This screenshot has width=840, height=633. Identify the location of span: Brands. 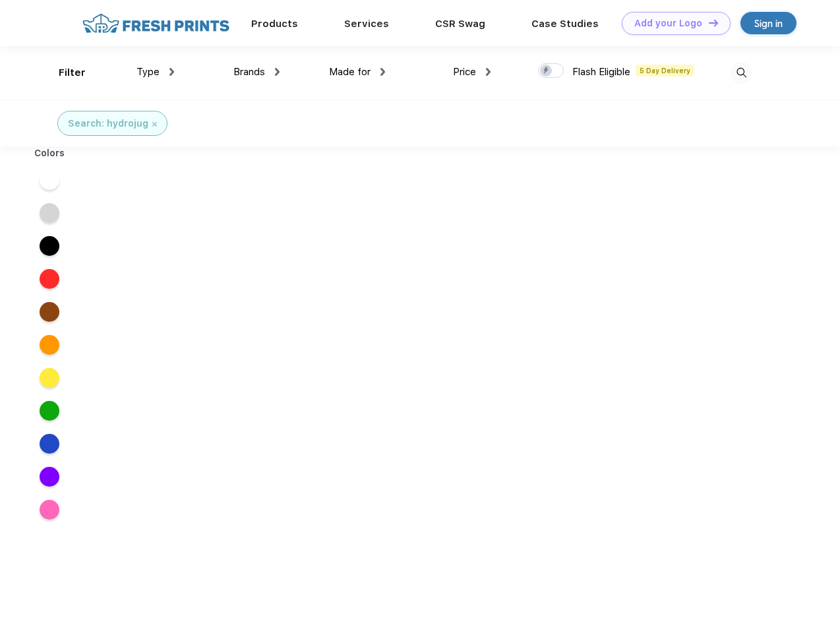
(249, 72).